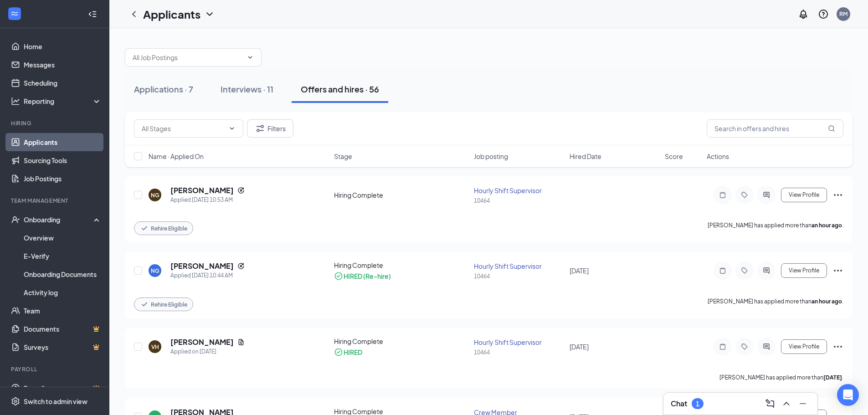 The width and height of the screenshot is (868, 415). Describe the element at coordinates (183, 129) in the screenshot. I see `input: All Stages` at that location.